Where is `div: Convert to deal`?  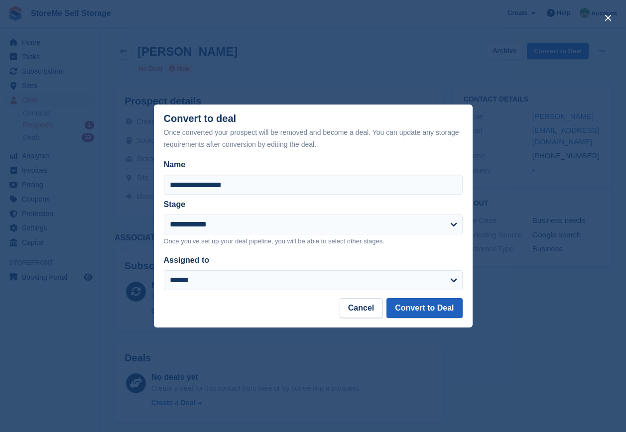
div: Convert to deal is located at coordinates (313, 132).